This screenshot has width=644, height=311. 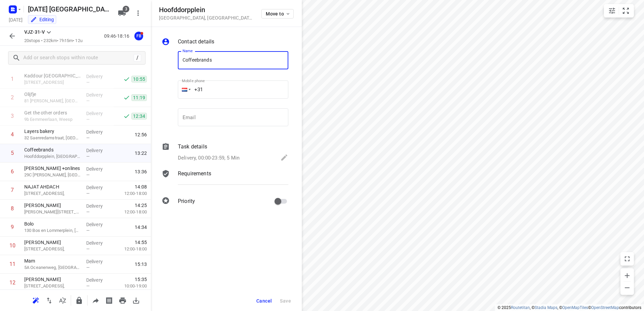 I want to click on span: 13:36, so click(x=141, y=172).